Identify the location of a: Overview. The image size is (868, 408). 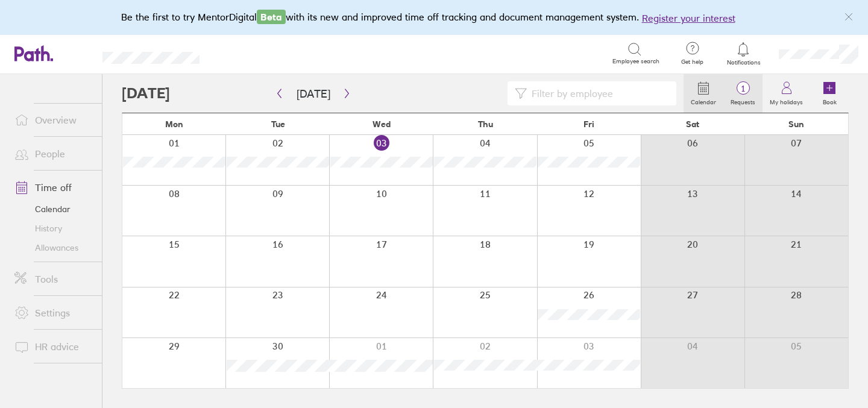
(53, 120).